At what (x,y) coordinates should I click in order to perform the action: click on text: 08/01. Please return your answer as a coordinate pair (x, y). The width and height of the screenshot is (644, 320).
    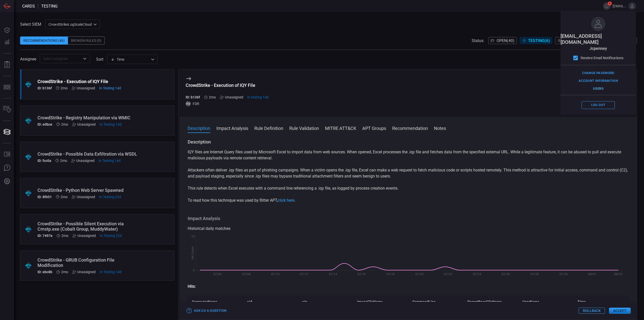
    Looking at the image, I should click on (592, 274).